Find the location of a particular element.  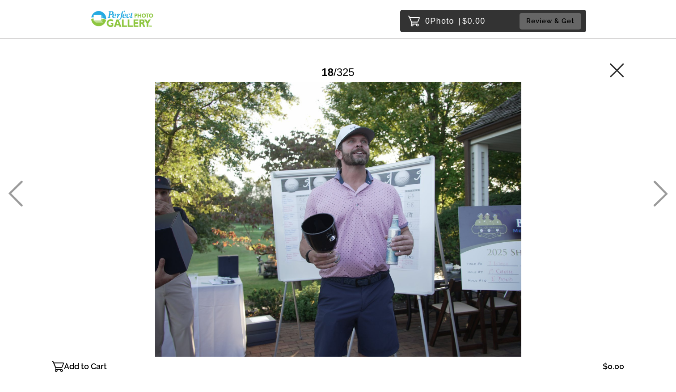

span: 325 is located at coordinates (346, 72).